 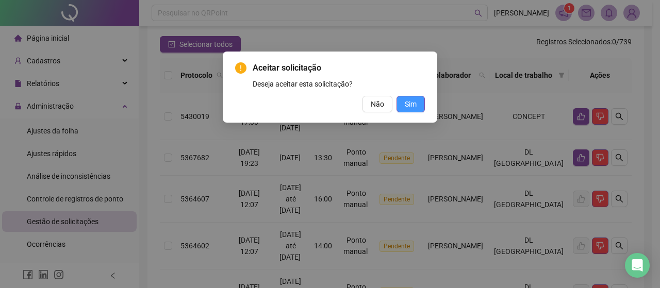 I want to click on div: Open Intercom Messenger, so click(x=637, y=266).